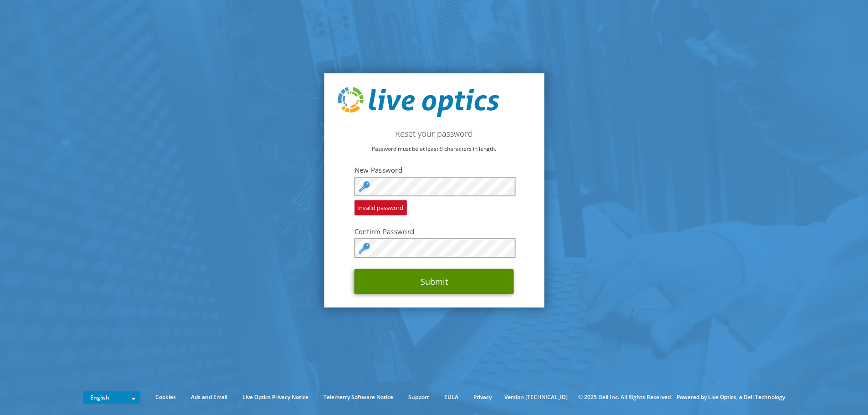 Image resolution: width=868 pixels, height=415 pixels. What do you see at coordinates (418, 102) in the screenshot?
I see `img: live_optics_svg.svg` at bounding box center [418, 102].